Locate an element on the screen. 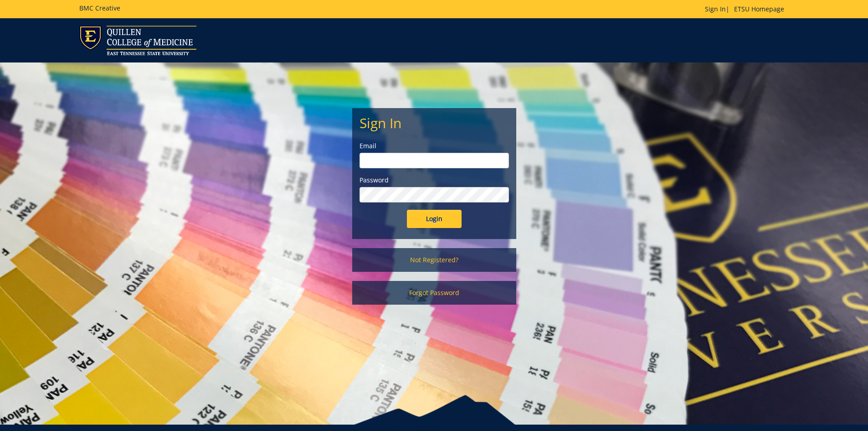 The height and width of the screenshot is (431, 868). label: Password is located at coordinates (435, 180).